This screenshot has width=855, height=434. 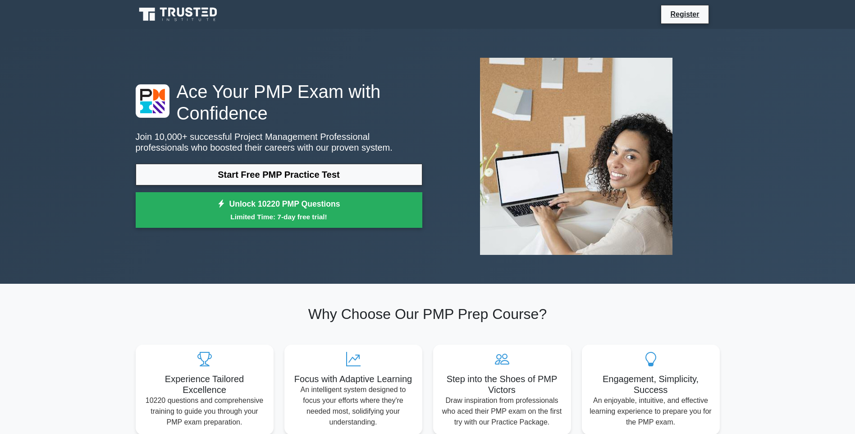 What do you see at coordinates (205, 411) in the screenshot?
I see `p: 10220 questions and comprehensive training to guide you through your PMP exam preparation.` at bounding box center [205, 411].